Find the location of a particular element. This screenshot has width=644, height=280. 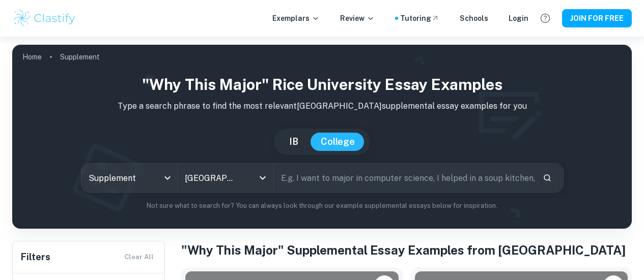

div: Login is located at coordinates (518, 18).